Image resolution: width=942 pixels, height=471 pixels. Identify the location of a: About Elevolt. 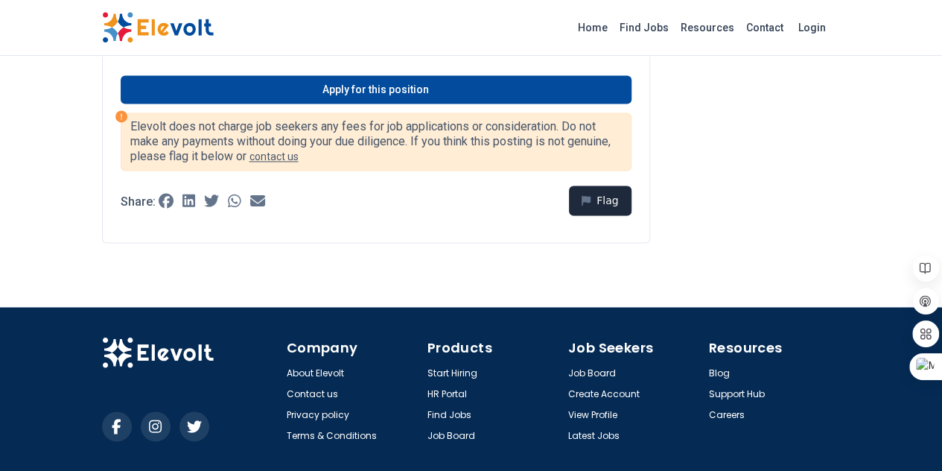
(315, 373).